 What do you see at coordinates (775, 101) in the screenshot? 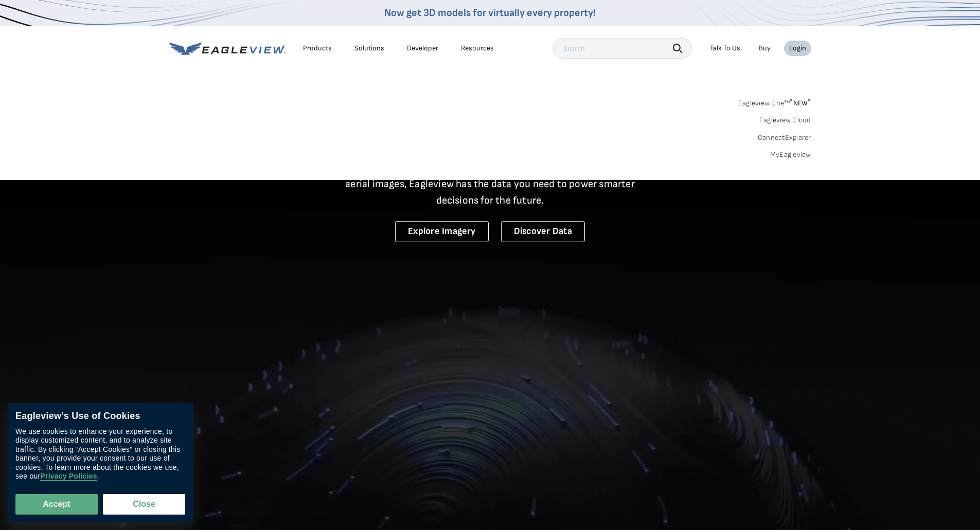
I see `a: Eagleview One™*NEW*` at bounding box center [775, 101].